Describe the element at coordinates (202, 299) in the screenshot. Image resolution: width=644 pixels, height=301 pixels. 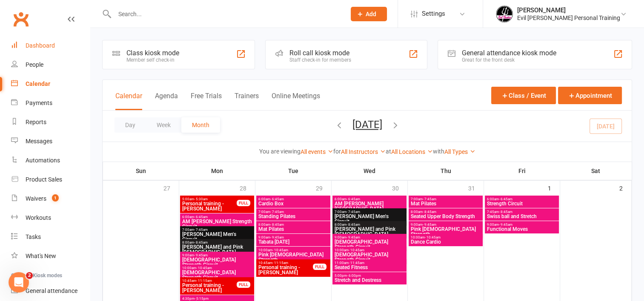
I see `span: - 5:15pm` at that location.